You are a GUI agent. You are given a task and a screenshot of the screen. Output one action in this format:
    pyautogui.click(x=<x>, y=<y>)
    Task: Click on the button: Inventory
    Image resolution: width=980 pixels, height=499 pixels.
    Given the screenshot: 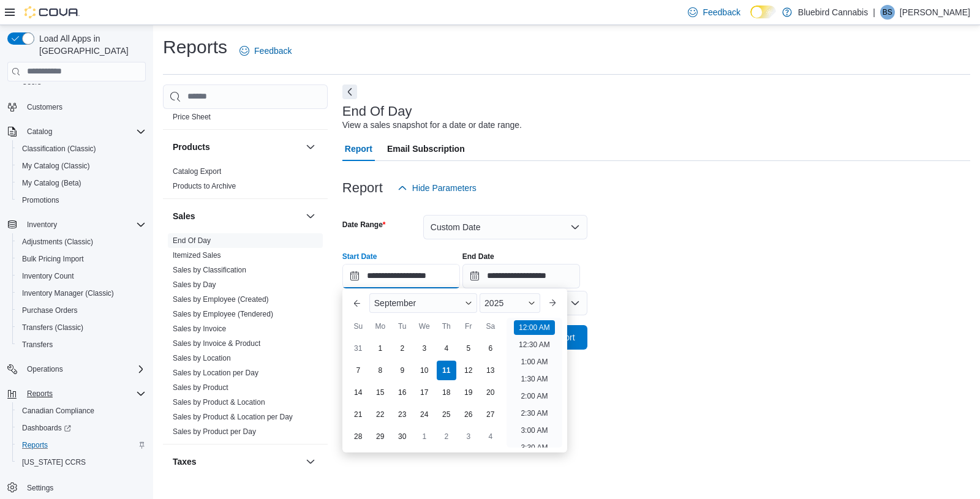 What is the action you would take?
    pyautogui.click(x=77, y=225)
    